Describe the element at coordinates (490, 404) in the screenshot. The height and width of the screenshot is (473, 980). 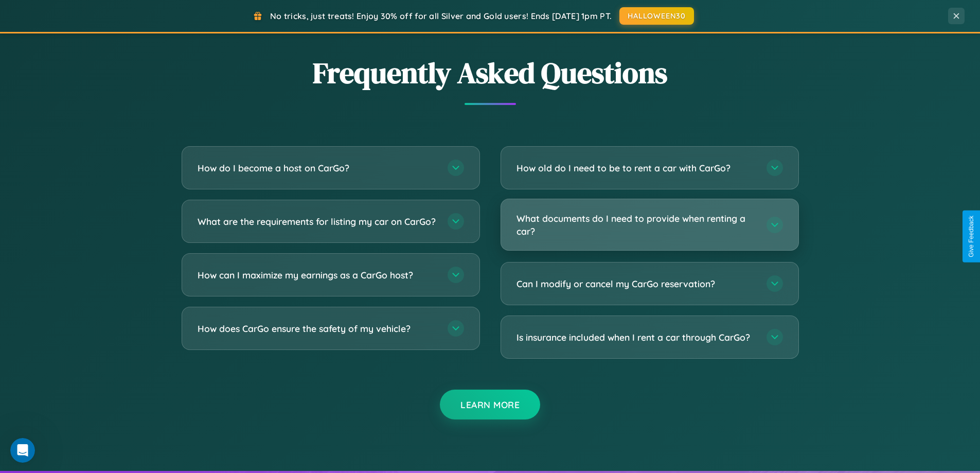
I see `button: Learn More` at that location.